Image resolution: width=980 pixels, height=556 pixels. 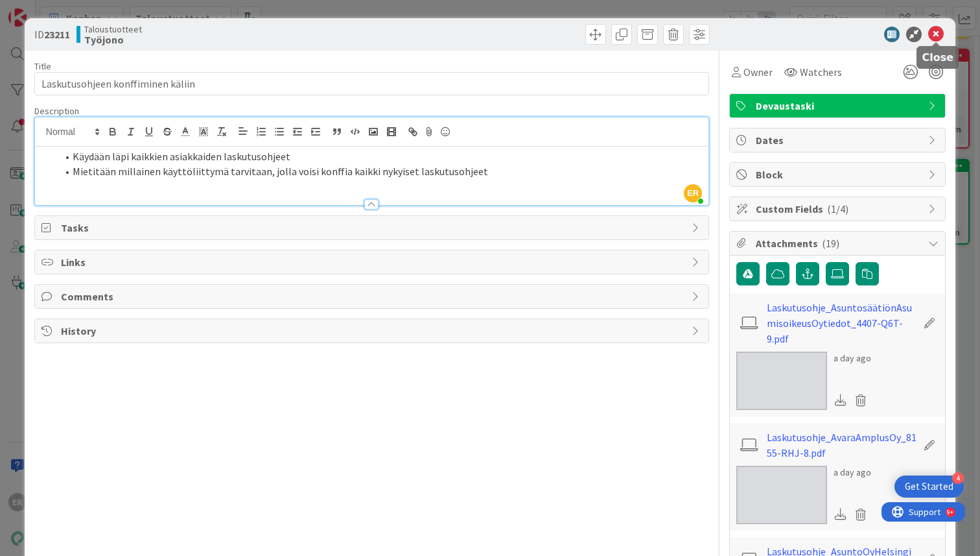 What do you see at coordinates (839, 243) in the screenshot?
I see `span: Attachments` at bounding box center [839, 243].